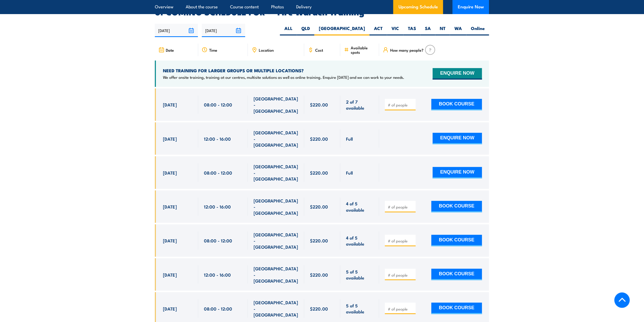 The width and height of the screenshot is (644, 322). I want to click on label: WA, so click(458, 30).